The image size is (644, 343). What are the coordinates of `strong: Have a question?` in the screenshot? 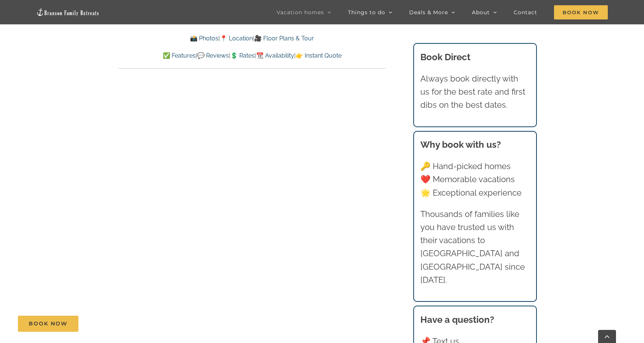 It's located at (458, 319).